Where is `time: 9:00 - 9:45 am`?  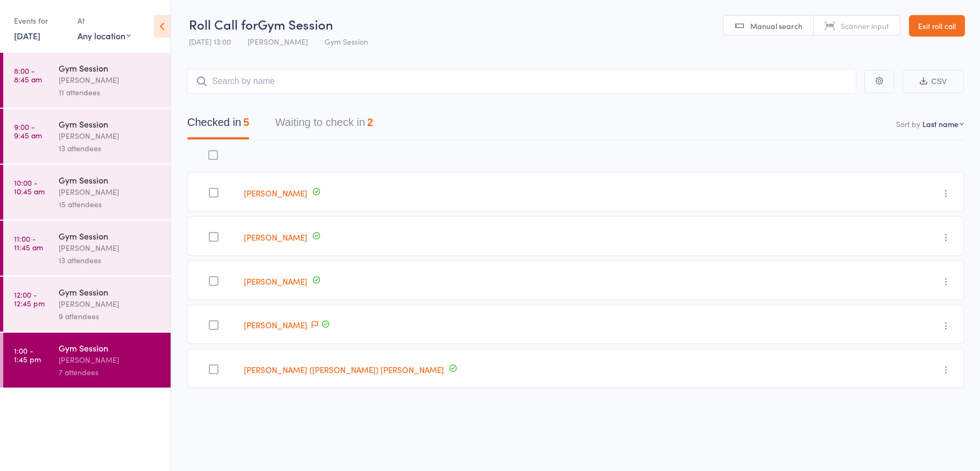
time: 9:00 - 9:45 am is located at coordinates (28, 131).